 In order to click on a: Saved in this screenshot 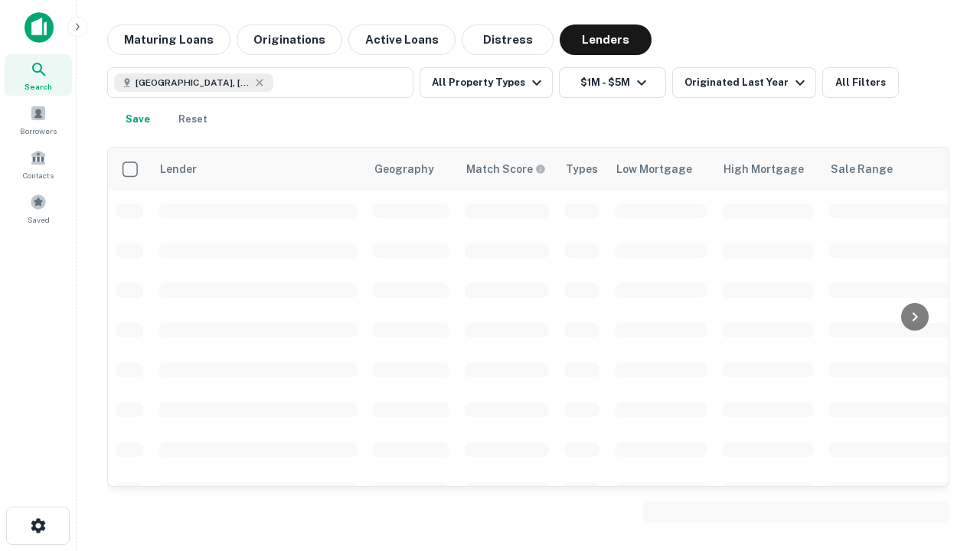, I will do `click(39, 209)`.